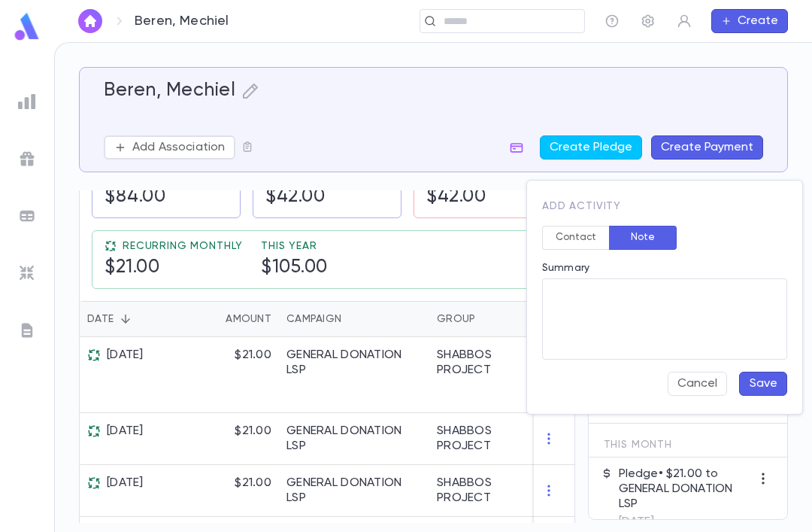 The height and width of the screenshot is (532, 812). What do you see at coordinates (565, 268) in the screenshot?
I see `label: Summary` at bounding box center [565, 268].